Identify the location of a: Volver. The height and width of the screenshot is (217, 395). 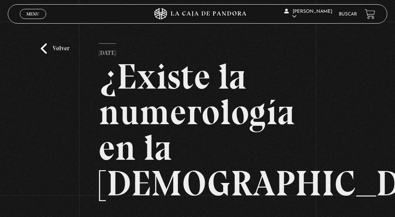
(55, 48).